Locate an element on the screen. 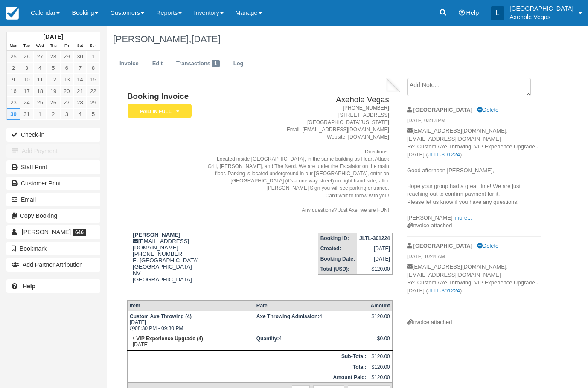  span: 646 is located at coordinates (80, 232).